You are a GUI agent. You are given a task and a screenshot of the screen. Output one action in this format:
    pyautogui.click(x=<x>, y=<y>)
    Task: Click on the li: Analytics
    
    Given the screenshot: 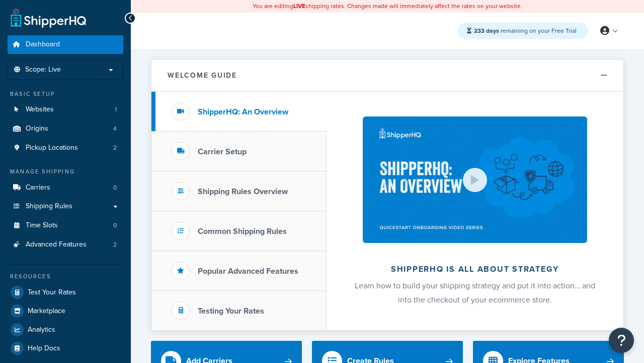 What is the action you would take?
    pyautogui.click(x=66, y=330)
    